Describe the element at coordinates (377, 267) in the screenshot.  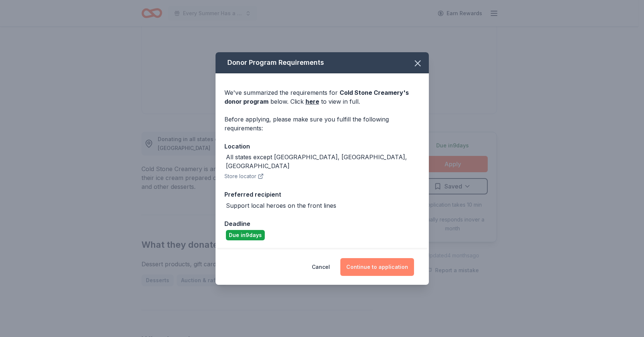
I see `button: Continue to application` at that location.